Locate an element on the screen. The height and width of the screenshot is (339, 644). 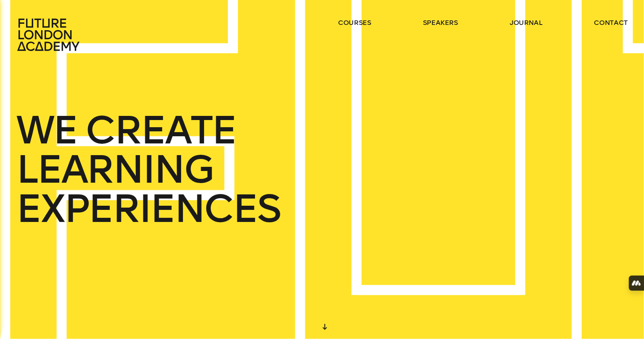
a: journal is located at coordinates (526, 23).